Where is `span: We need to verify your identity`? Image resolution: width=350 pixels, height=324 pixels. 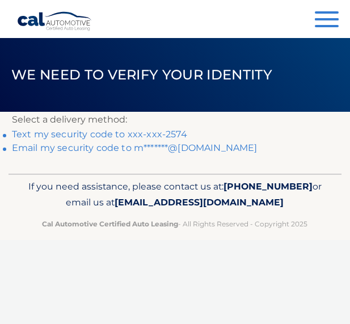
span: We need to verify your identity is located at coordinates (142, 74).